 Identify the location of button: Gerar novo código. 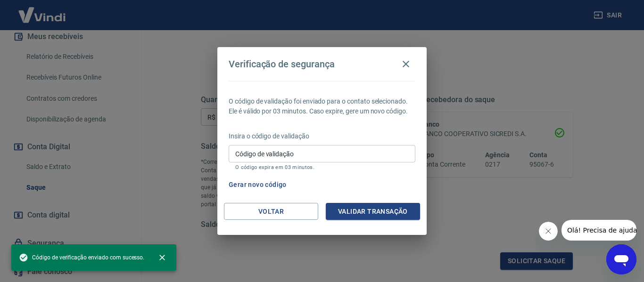
(258, 185).